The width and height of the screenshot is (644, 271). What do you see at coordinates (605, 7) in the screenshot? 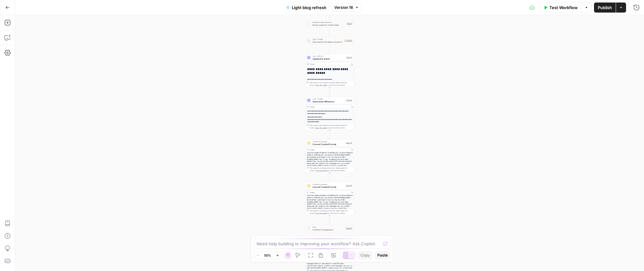
I see `button: Publish` at bounding box center [605, 7].